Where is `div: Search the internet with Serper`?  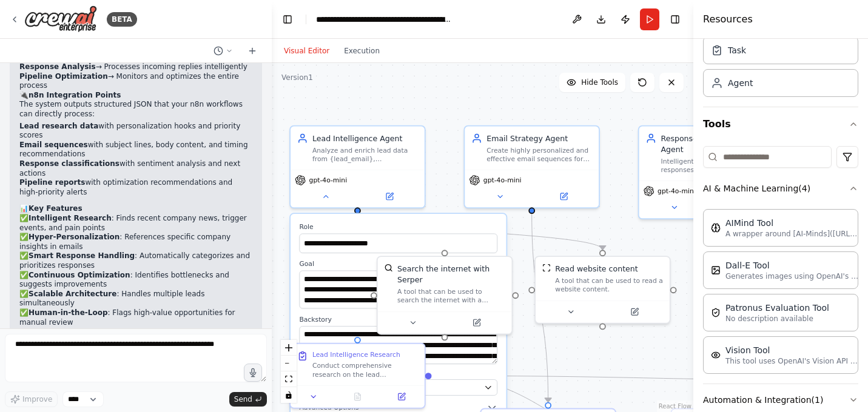
div: Search the internet with Serper is located at coordinates (451, 274).